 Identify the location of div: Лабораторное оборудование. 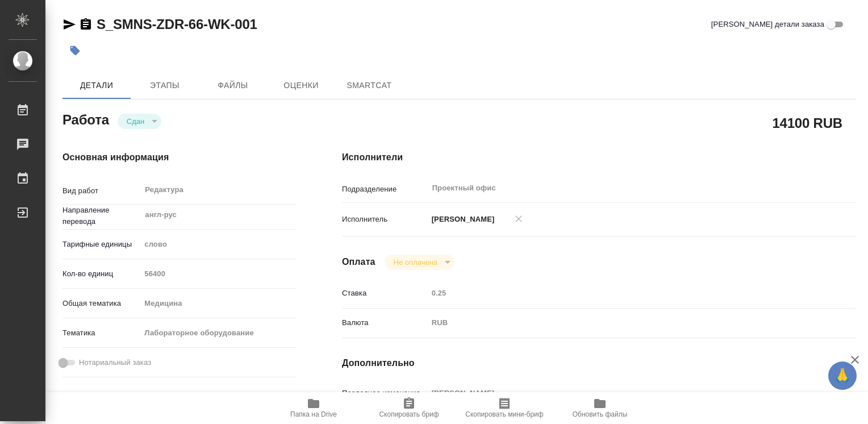
(218, 333).